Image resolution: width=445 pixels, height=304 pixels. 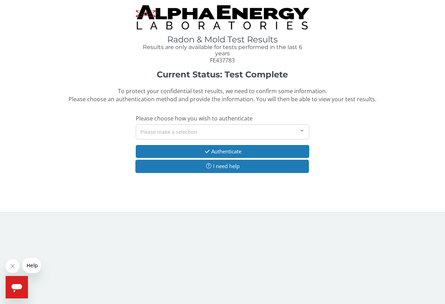 What do you see at coordinates (222, 74) in the screenshot?
I see `strong: Current Status: Test Complete` at bounding box center [222, 74].